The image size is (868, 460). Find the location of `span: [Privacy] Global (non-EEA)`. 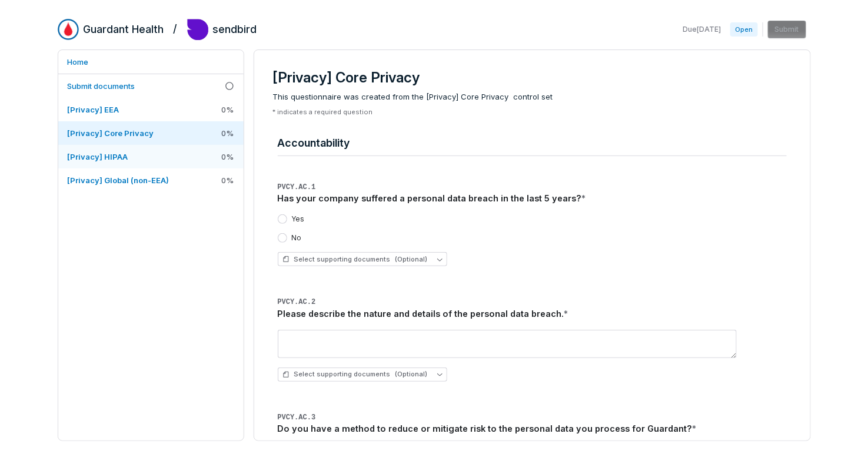

span: [Privacy] Global (non-EEA) is located at coordinates (119, 180).